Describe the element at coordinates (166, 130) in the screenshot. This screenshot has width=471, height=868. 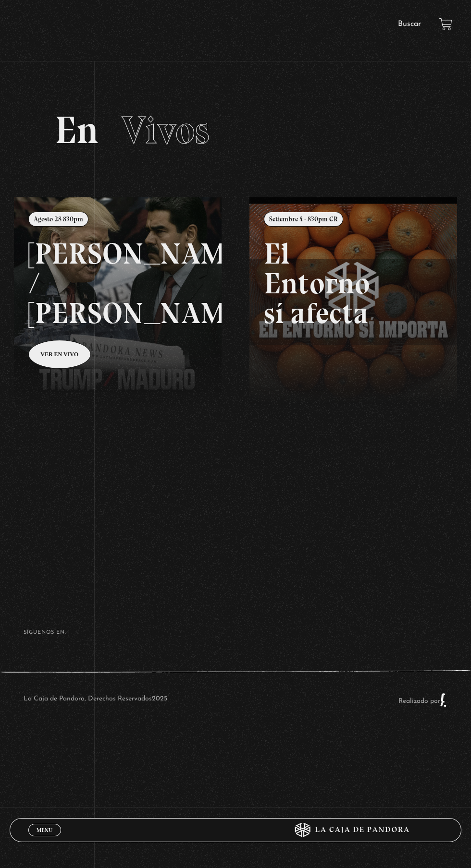
I see `span: Vivos` at that location.